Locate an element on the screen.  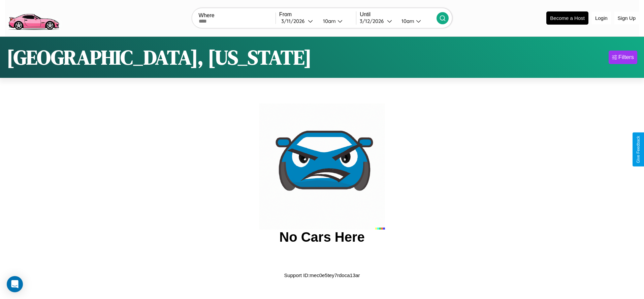
img: logo is located at coordinates (33, 18).